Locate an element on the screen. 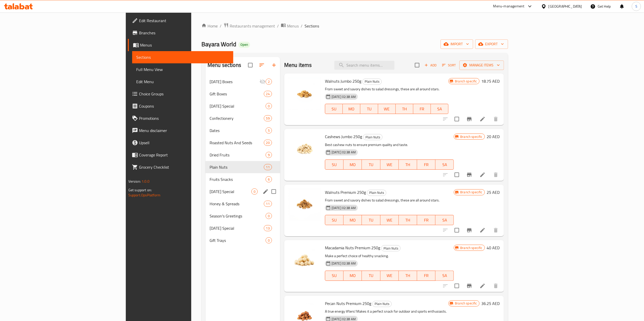  span: WE is located at coordinates (389, 165).